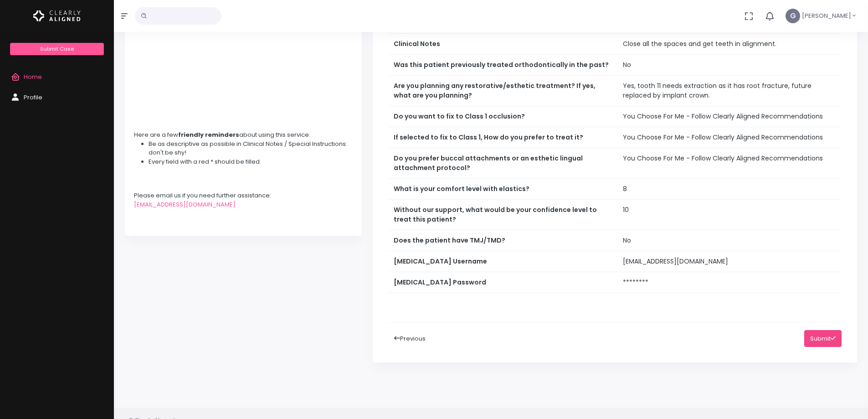 This screenshot has width=868, height=419. What do you see at coordinates (503, 117) in the screenshot?
I see `th: Do you want to fix to Class 1 occlusion?` at bounding box center [503, 117].